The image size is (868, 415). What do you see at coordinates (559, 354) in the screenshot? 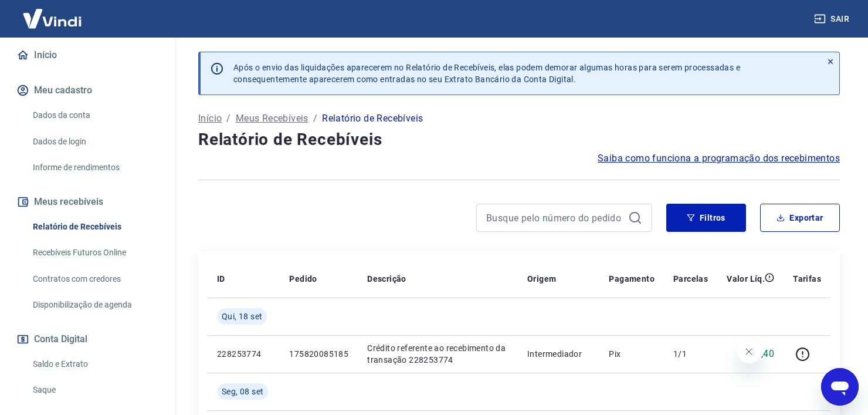
I see `p: Intermediador` at bounding box center [559, 354].